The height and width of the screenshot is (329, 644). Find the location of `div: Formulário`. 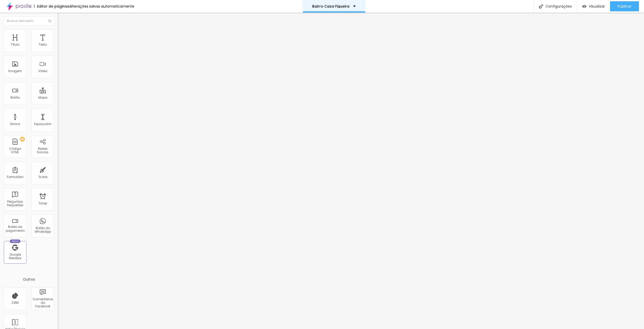

div: Formulário is located at coordinates (15, 177).